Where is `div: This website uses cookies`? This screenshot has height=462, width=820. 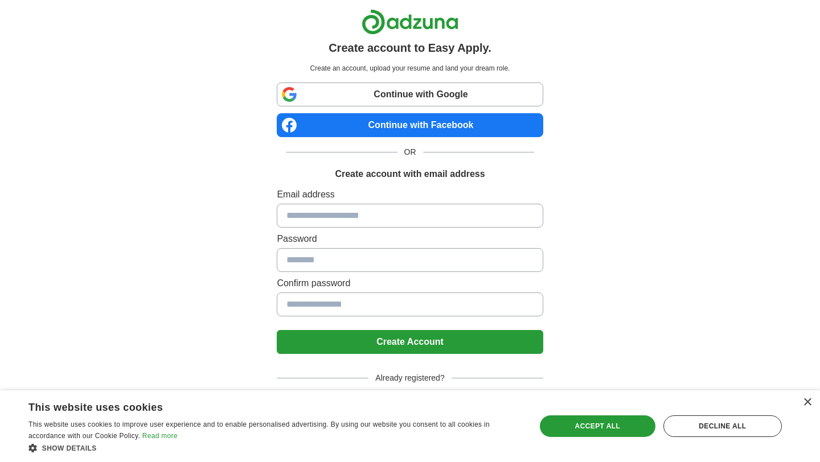
div: This website uses cookies is located at coordinates (260, 406).